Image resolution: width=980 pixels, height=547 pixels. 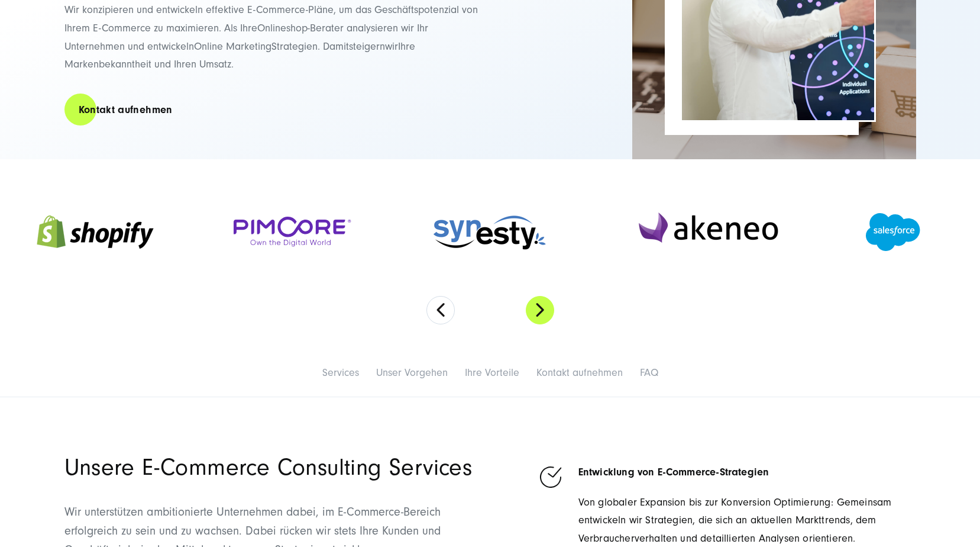 I want to click on a: Services, so click(x=340, y=372).